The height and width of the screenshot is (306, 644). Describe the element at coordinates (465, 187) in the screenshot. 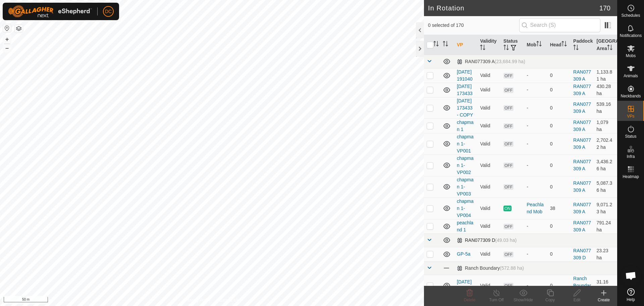

I see `a: chapman 1-VP003` at that location.